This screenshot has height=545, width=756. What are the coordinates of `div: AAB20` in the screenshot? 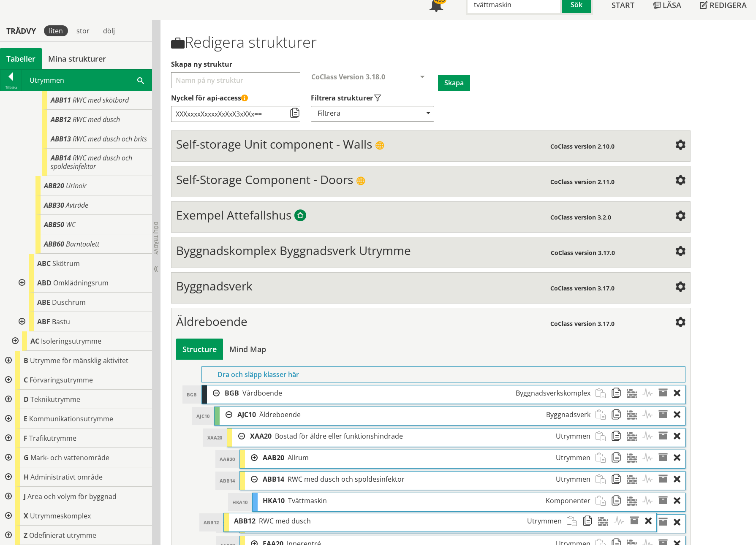 It's located at (227, 459).